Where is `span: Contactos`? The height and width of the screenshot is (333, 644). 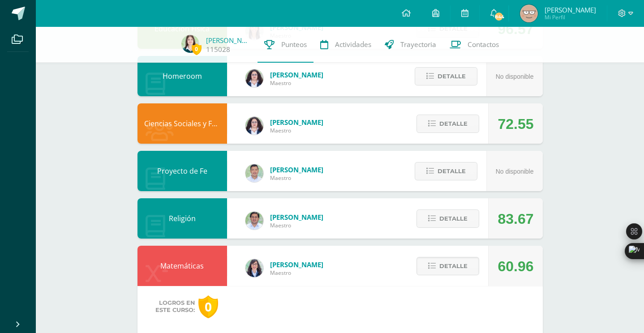 span: Contactos is located at coordinates (483, 44).